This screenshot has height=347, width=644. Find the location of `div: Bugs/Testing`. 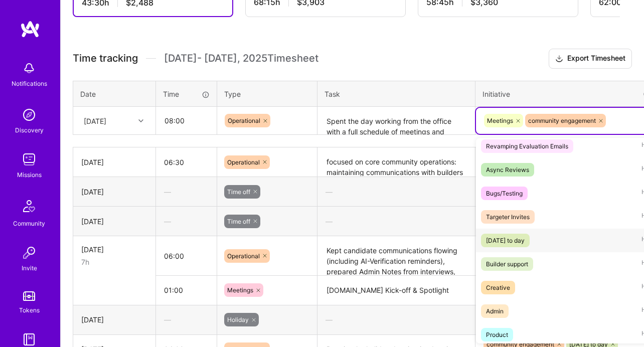

div: Bugs/Testing is located at coordinates (504, 193).